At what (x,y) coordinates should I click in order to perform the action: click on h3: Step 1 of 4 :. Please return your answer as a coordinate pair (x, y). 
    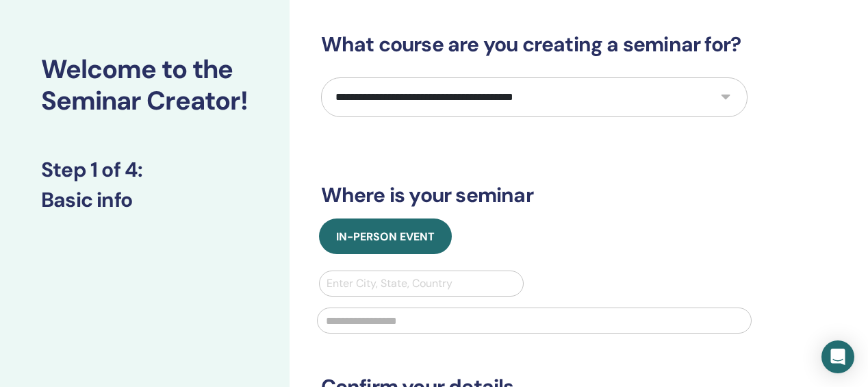
    Looking at the image, I should click on (145, 169).